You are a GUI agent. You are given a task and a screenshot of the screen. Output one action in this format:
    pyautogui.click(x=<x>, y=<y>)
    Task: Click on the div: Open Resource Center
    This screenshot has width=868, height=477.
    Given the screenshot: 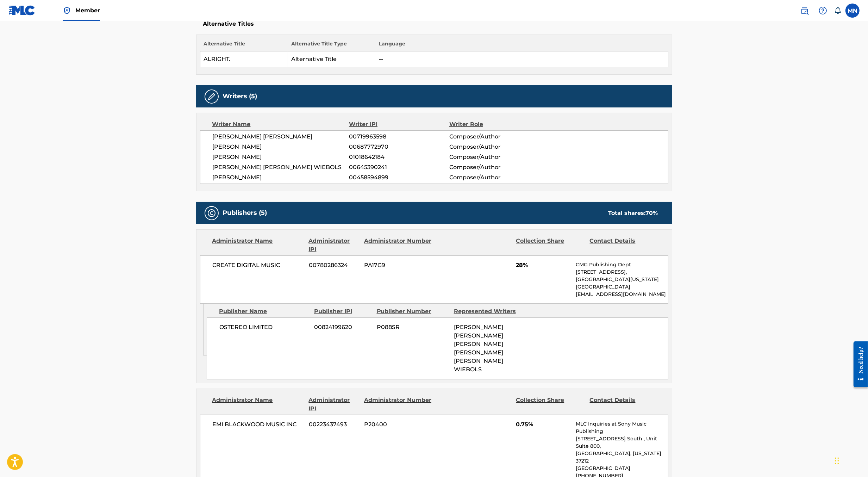 What is the action you would take?
    pyautogui.click(x=12, y=28)
    